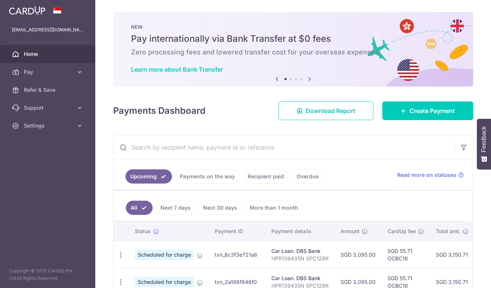 Image resolution: width=491 pixels, height=288 pixels. I want to click on a: Learn more about Bank Transfer, so click(177, 69).